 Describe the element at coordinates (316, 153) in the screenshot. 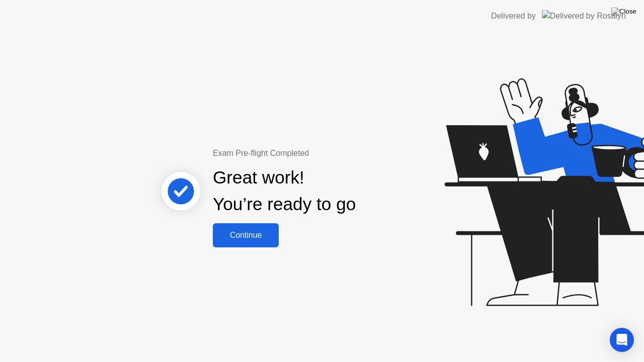

I see `div: Exam Pre-flight Completed` at that location.